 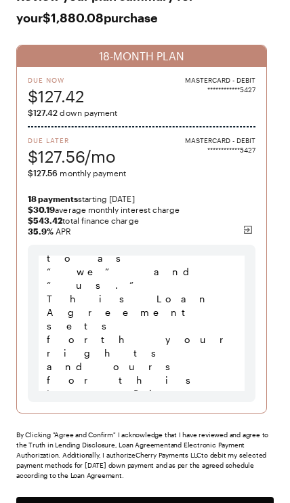 I want to click on span: monthly payment, so click(x=142, y=173).